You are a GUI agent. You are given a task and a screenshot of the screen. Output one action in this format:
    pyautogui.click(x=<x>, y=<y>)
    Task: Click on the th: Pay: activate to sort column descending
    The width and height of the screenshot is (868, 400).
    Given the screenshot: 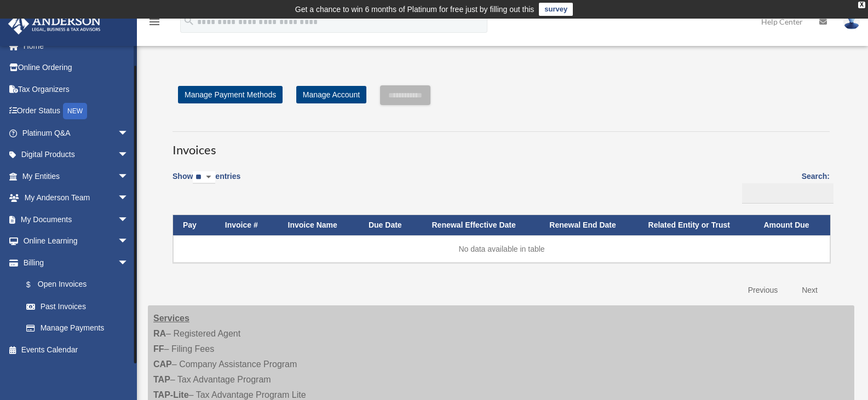 What is the action you would take?
    pyautogui.click(x=194, y=225)
    